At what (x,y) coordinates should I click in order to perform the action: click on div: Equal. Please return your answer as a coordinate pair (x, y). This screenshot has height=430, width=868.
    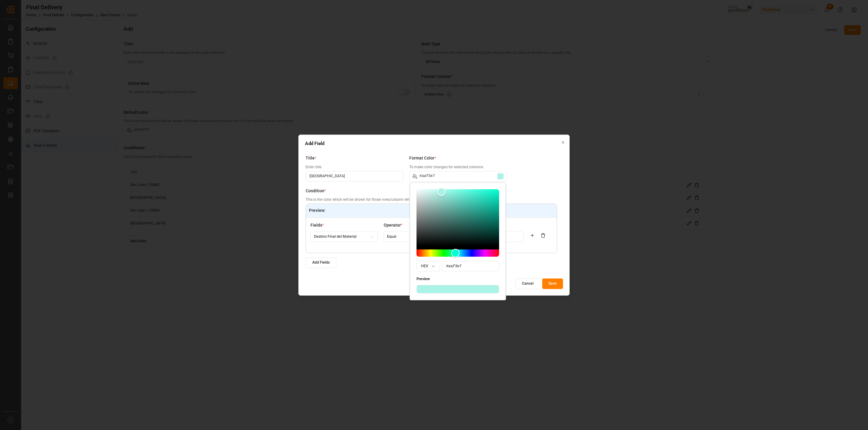
    Looking at the image, I should click on (391, 237).